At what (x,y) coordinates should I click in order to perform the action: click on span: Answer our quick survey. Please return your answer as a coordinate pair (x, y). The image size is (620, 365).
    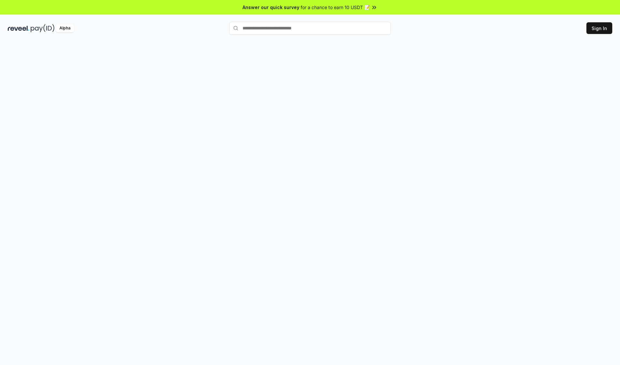
    Looking at the image, I should click on (271, 7).